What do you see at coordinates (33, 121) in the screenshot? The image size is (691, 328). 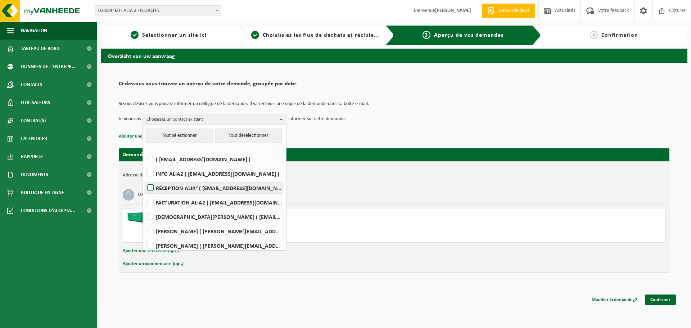 I see `span: Contrat(s)` at bounding box center [33, 121].